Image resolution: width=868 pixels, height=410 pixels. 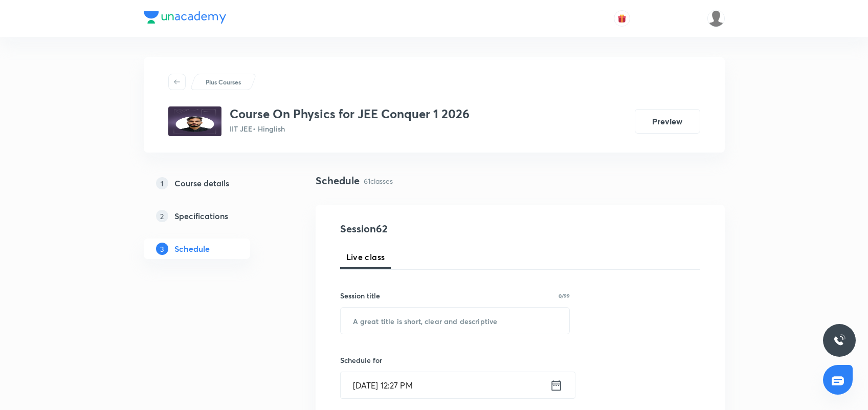 What do you see at coordinates (192, 249) in the screenshot?
I see `h5: Schedule` at bounding box center [192, 249].